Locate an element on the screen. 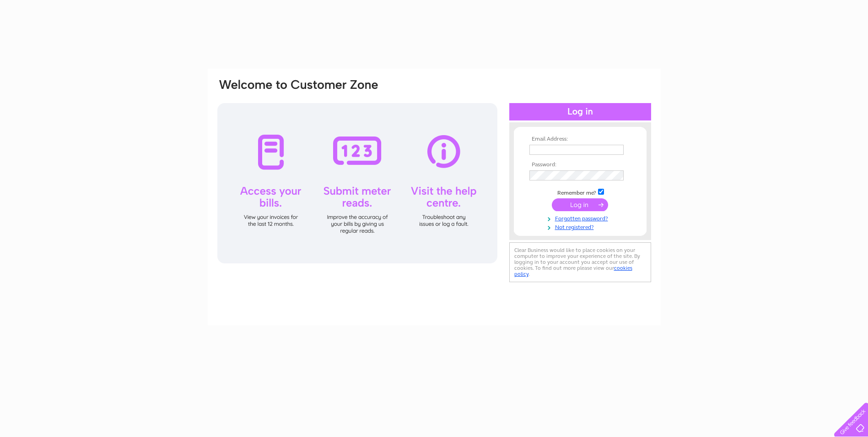 This screenshot has width=868, height=437. div: Clear Business would like to place cookies on your computer to improve your experience of the sit... is located at coordinates (581, 262).